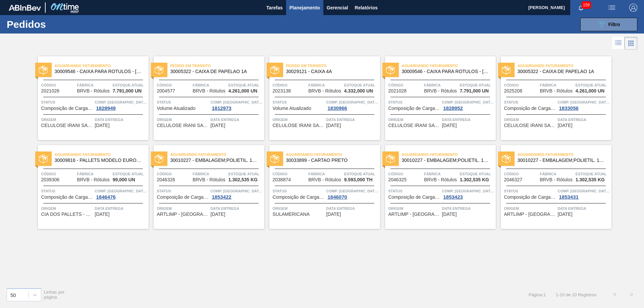 Image resolution: width=644 pixels, height=308 pixels. What do you see at coordinates (282, 91) in the screenshot?
I see `span: 2023138` at bounding box center [282, 91].